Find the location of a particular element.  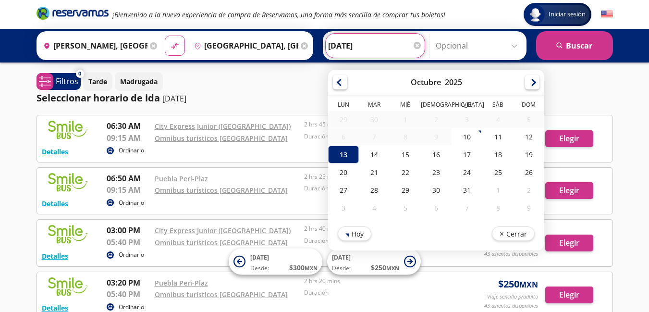

div: 22-Oct-25 is located at coordinates (405, 172).